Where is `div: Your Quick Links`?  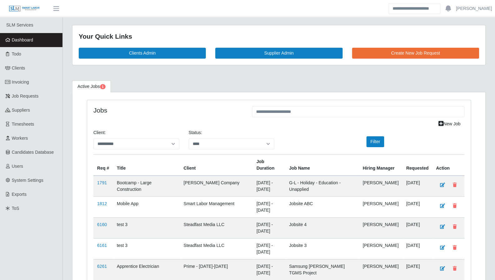 div: Your Quick Links is located at coordinates (279, 37).